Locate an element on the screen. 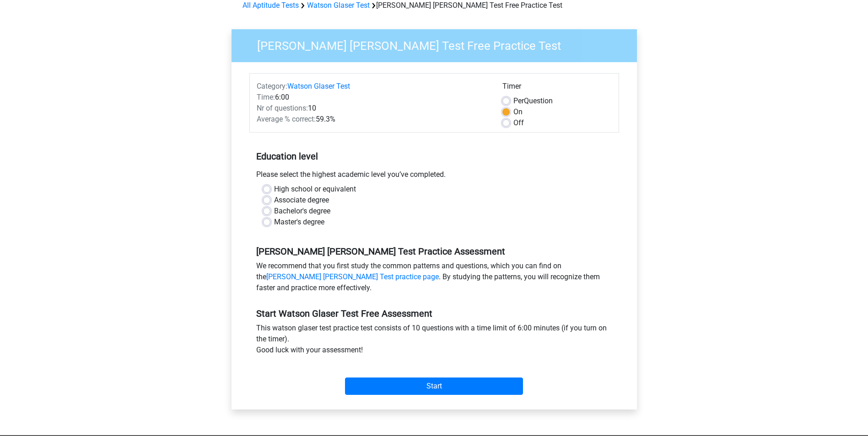 The width and height of the screenshot is (868, 436). h5: Education level is located at coordinates (434, 156).